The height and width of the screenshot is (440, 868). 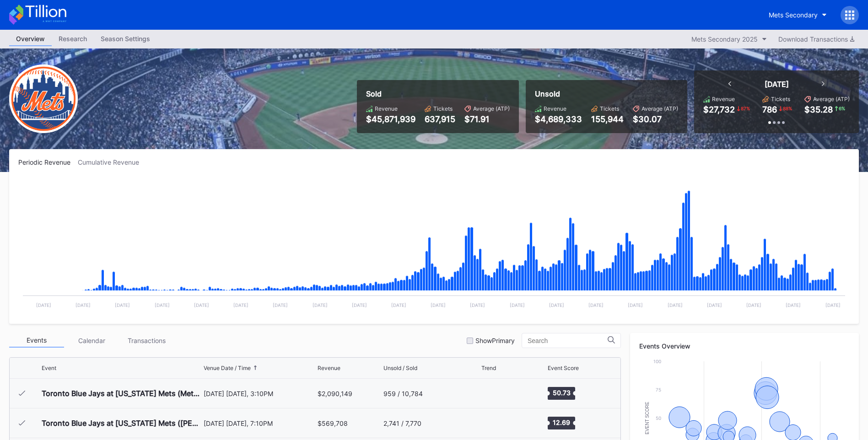 What do you see at coordinates (48, 162) in the screenshot?
I see `div: Periodic Revenue` at bounding box center [48, 162].